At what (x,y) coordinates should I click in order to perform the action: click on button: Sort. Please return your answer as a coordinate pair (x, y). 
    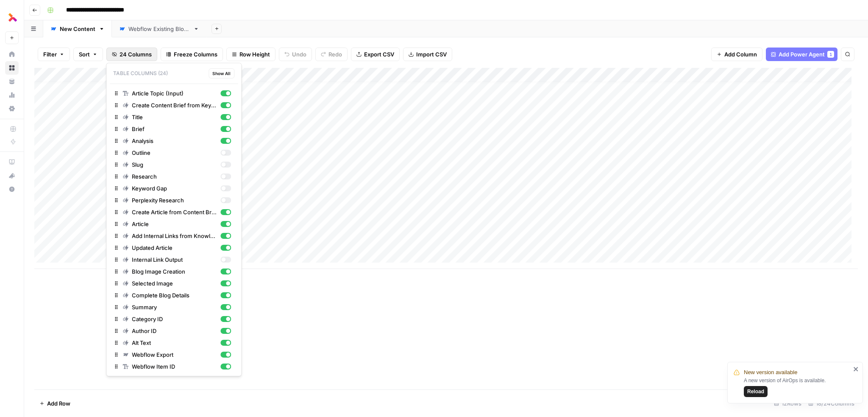
    Looking at the image, I should click on (88, 55).